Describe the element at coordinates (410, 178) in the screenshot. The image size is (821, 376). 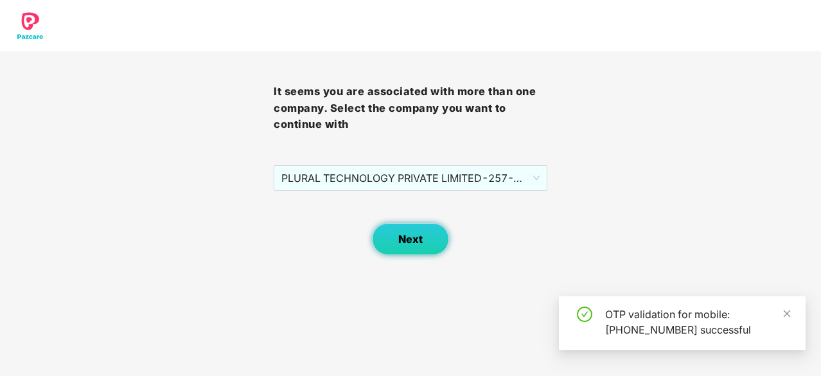
I see `span: PLURAL TECHNOLOGY PRIVATE LIMITED - 257 - ADMIN` at that location.